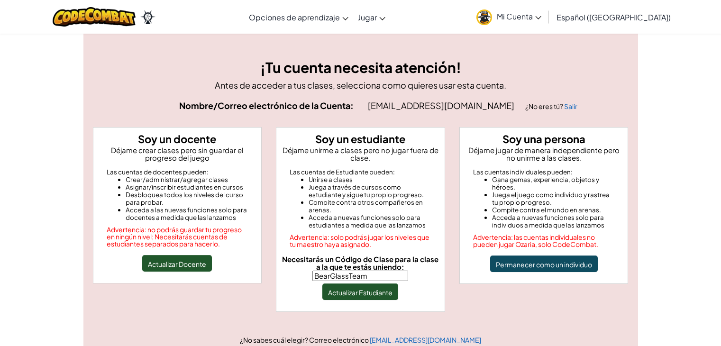  Describe the element at coordinates (360, 292) in the screenshot. I see `button: Actualizar Estudiante` at that location.